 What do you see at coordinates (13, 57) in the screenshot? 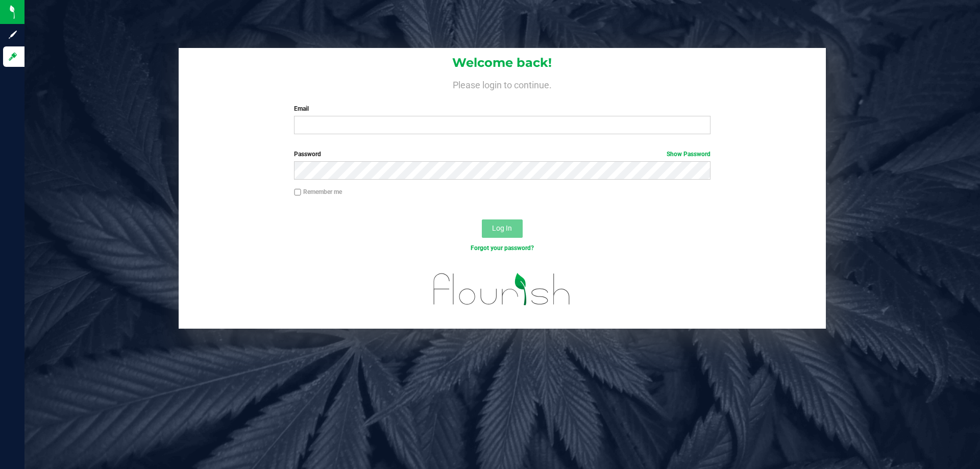
I see `inline-svg: Log in` at bounding box center [13, 57].